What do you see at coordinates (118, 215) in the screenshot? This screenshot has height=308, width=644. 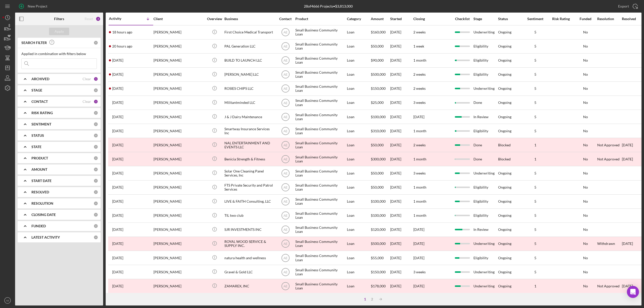 I see `time: 2025-08-22 19:00` at bounding box center [118, 215].